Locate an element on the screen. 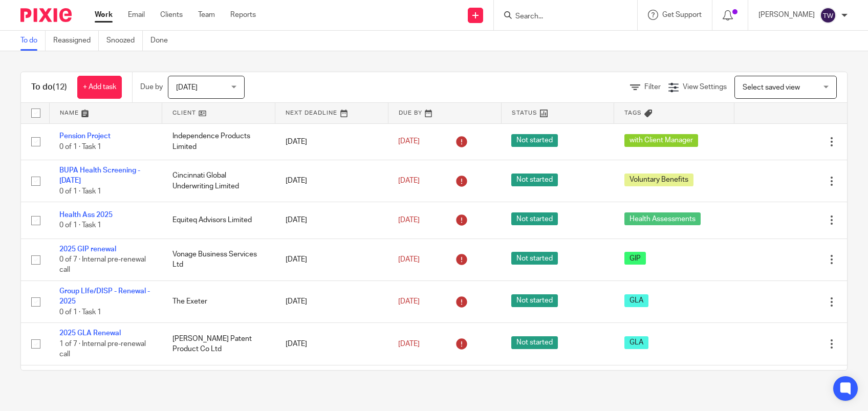 The image size is (868, 411). h1: To do is located at coordinates (49, 87).